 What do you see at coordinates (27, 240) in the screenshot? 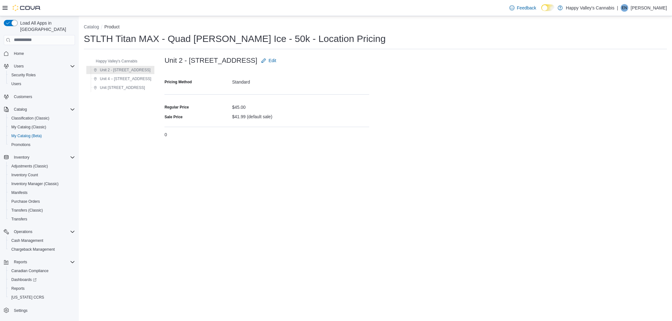
I see `a: Cash Management` at bounding box center [27, 240].